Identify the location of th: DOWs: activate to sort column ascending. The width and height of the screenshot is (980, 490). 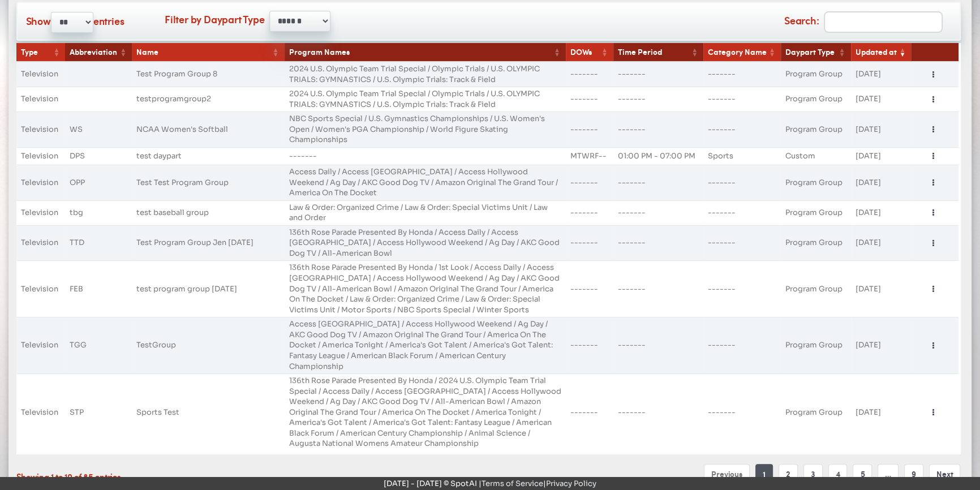
(590, 52).